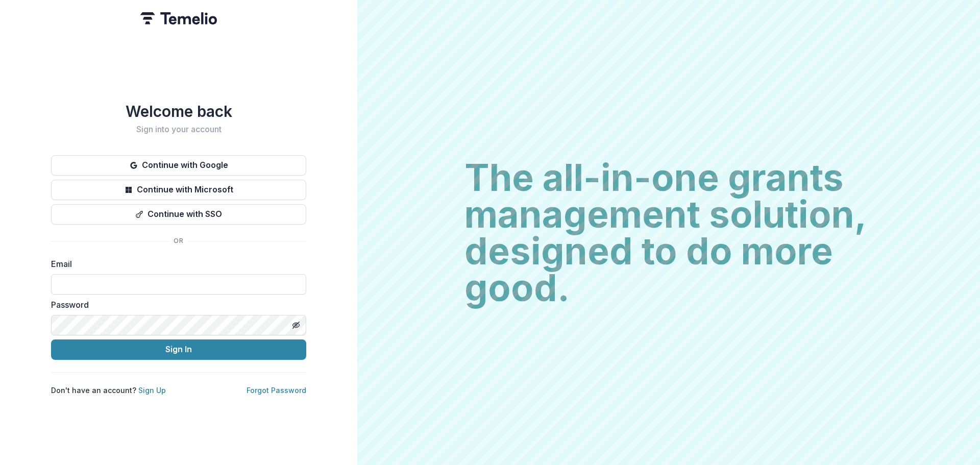 The height and width of the screenshot is (465, 980). Describe the element at coordinates (179, 111) in the screenshot. I see `h1: Welcome back` at that location.